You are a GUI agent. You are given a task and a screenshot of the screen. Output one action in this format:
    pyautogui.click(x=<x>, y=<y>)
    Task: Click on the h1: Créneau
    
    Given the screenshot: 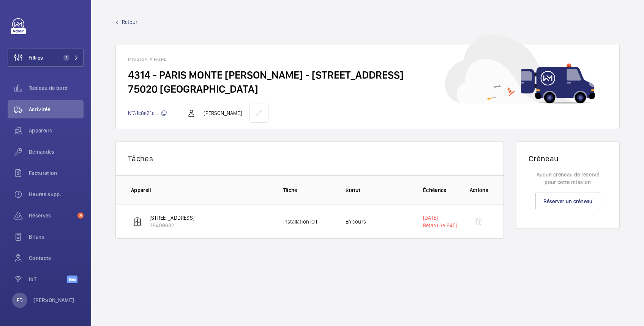 What is the action you would take?
    pyautogui.click(x=567, y=158)
    